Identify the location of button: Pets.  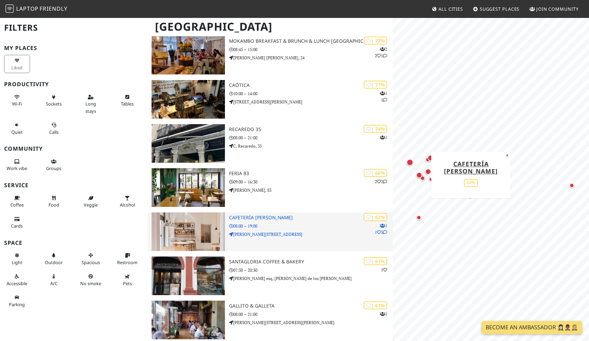
(127, 279).